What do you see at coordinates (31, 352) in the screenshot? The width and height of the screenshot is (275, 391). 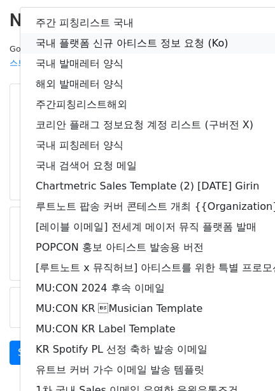 I see `a: Send` at bounding box center [31, 352].